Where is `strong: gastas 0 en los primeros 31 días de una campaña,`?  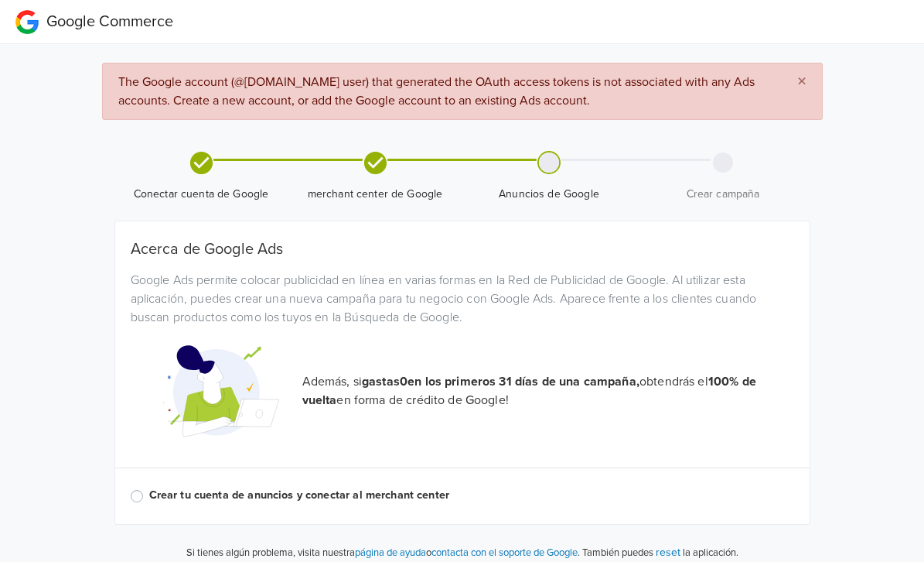 strong: gastas 0 en los primeros 31 días de una campaña, is located at coordinates (500, 382).